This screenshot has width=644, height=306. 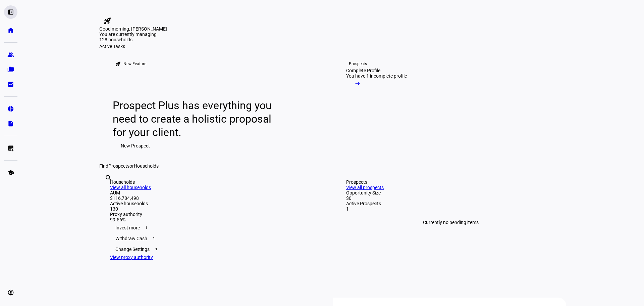 I want to click on div: Invest more, so click(x=215, y=228).